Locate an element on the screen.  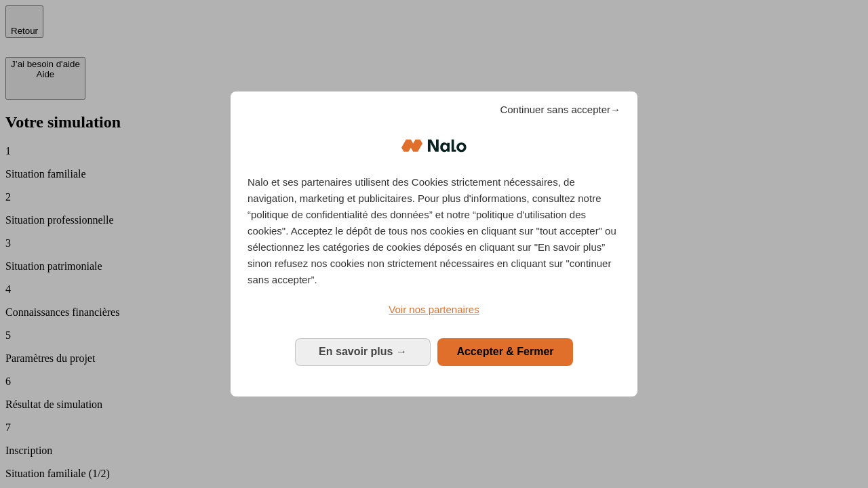
img: Logo is located at coordinates (434, 146).